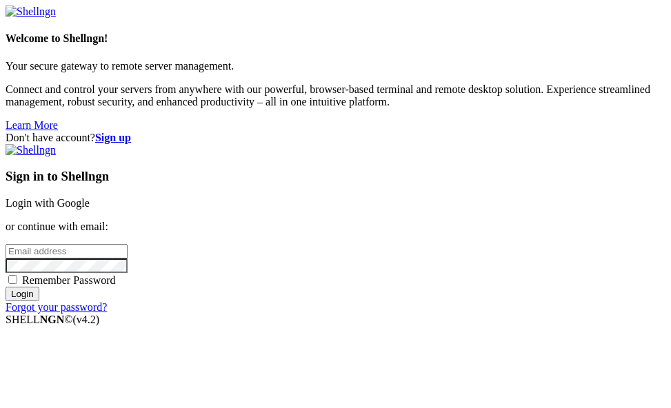 This screenshot has height=408, width=671. I want to click on a: Learn More, so click(32, 125).